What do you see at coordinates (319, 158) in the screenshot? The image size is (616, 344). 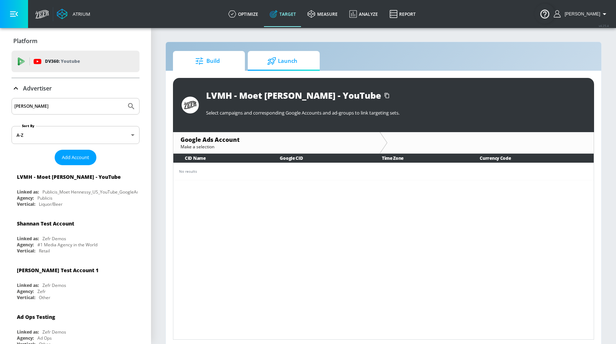 I see `th: Google CID` at bounding box center [319, 158].